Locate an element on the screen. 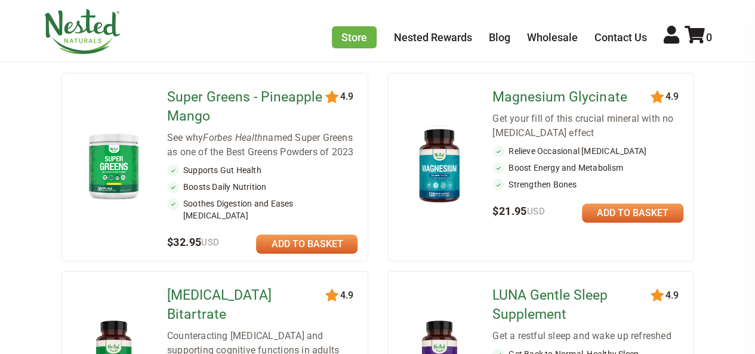  em: Forbes Health is located at coordinates (233, 137).